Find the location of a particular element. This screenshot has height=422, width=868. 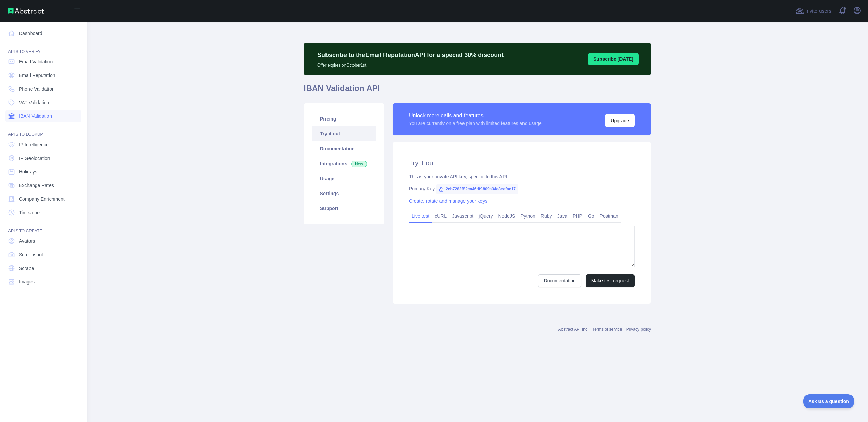

a: Company Enrichment is located at coordinates (43, 199).